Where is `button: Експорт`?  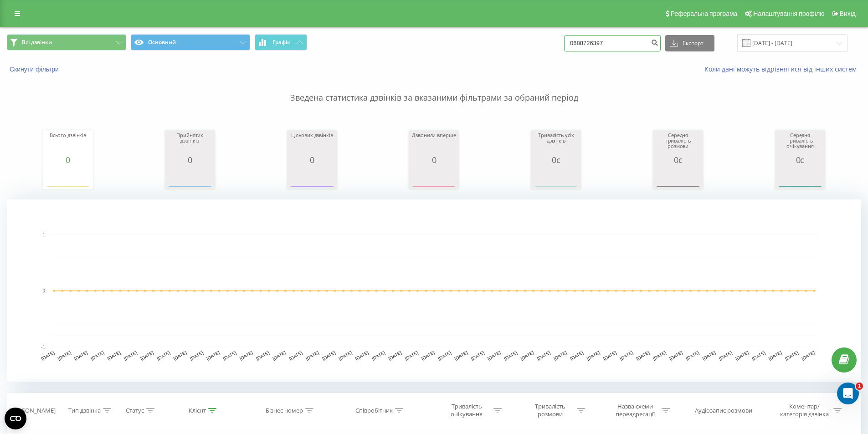
button: Експорт is located at coordinates (690, 43).